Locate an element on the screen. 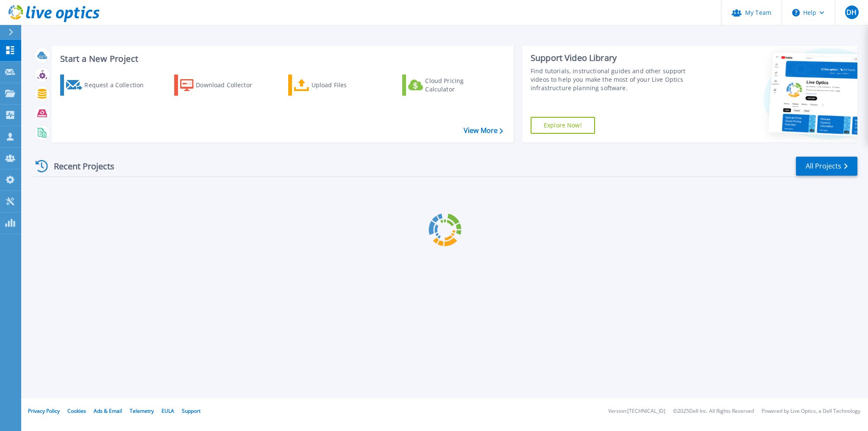 The width and height of the screenshot is (868, 431). a: Ads & Email is located at coordinates (107, 411).